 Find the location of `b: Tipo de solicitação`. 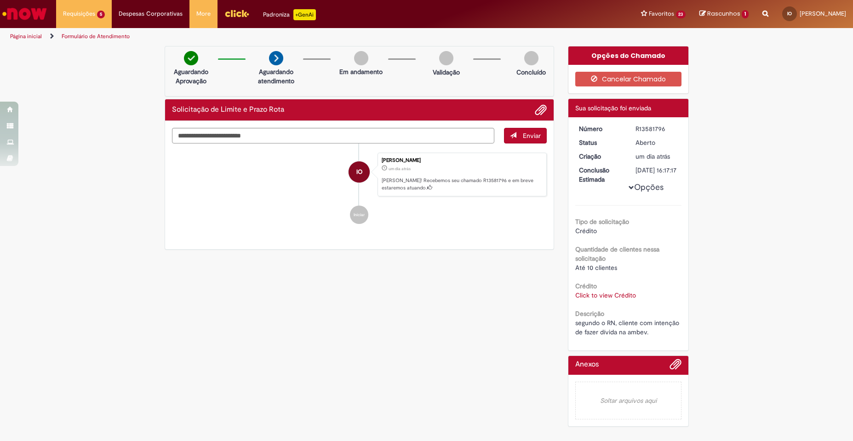

b: Tipo de solicitação is located at coordinates (602, 222).